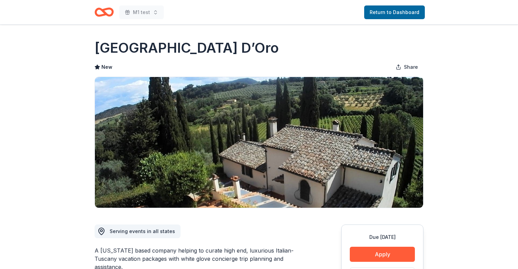  What do you see at coordinates (104, 12) in the screenshot?
I see `a: Home` at bounding box center [104, 12].